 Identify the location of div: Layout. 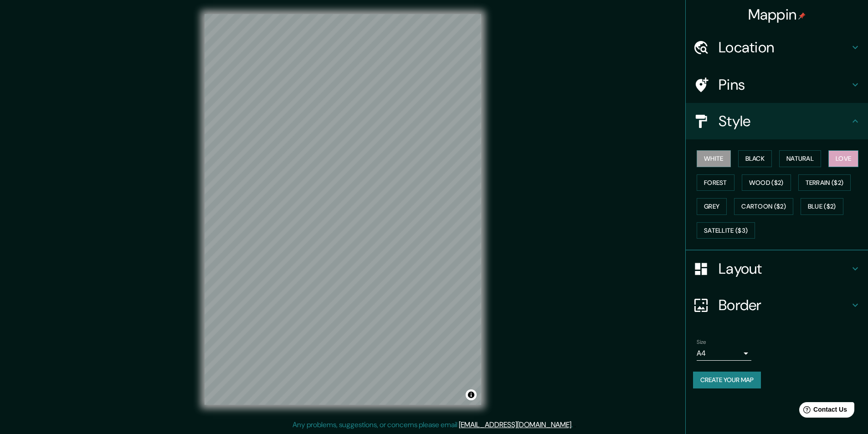
(776, 269).